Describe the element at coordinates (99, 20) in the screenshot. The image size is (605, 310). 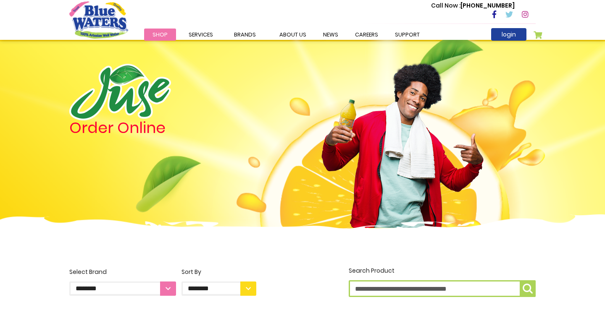
I see `a: store logo` at that location.